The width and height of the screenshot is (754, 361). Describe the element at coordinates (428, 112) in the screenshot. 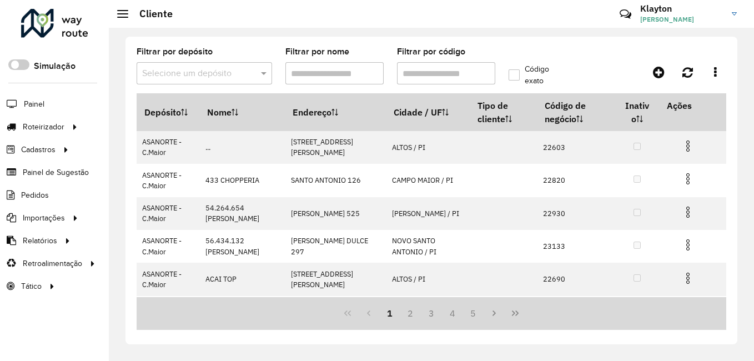

I see `th: Cidade / UF` at that location.